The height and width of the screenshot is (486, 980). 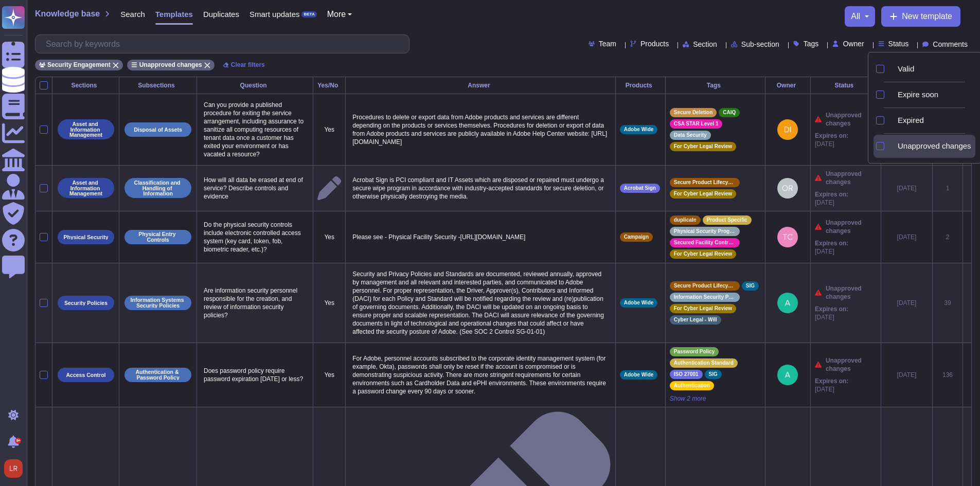 I want to click on p: Procedures to delete or export data from Adobe products and services are different depending on t..., so click(x=481, y=130).